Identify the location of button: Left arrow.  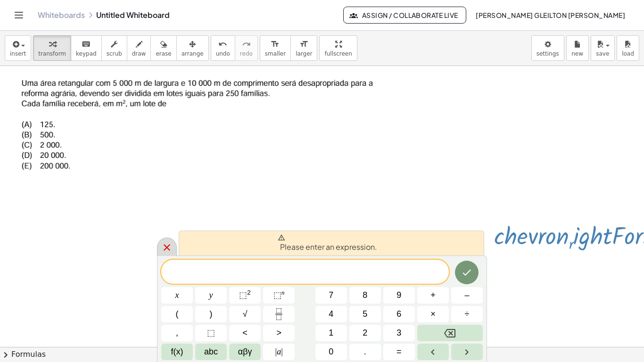
(432, 352).